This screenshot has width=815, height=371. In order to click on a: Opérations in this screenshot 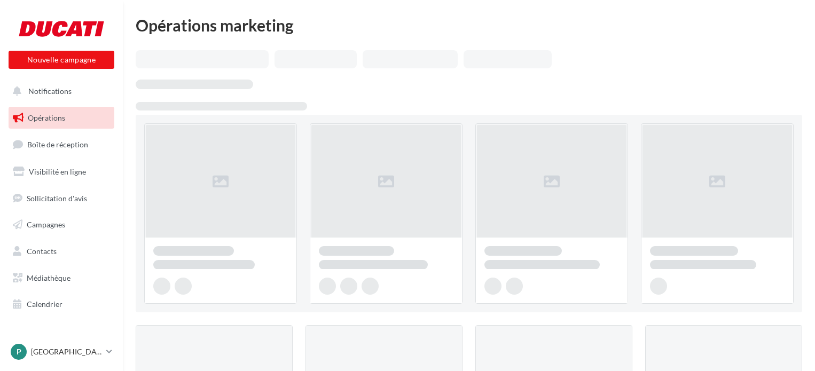, I will do `click(61, 118)`.